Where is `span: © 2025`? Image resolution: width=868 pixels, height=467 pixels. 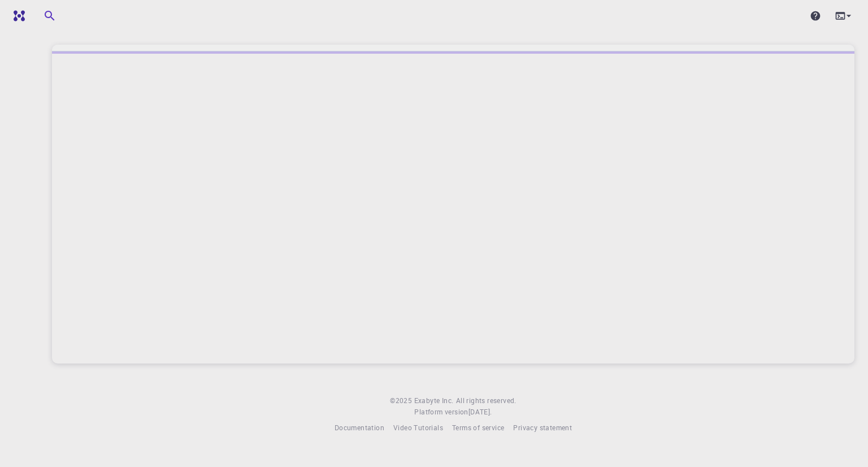 span: © 2025 is located at coordinates (401, 400).